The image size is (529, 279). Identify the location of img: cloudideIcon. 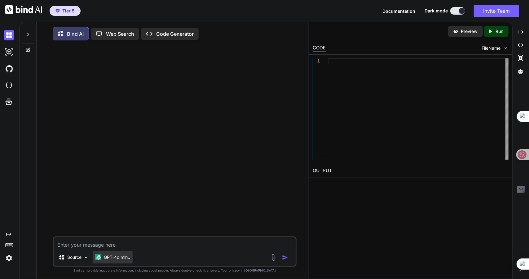
(9, 85).